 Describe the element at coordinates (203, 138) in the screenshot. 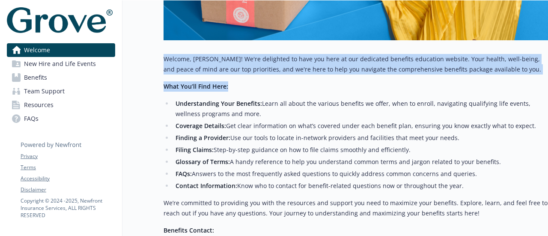

I see `strong: Finding a Provider:` at that location.